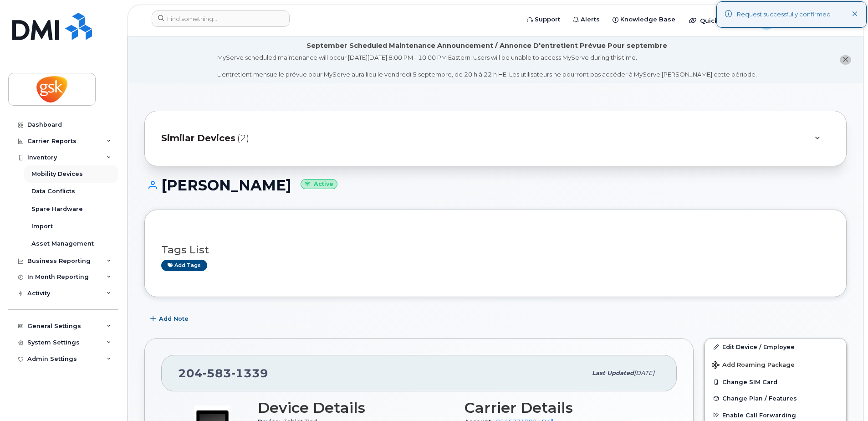  What do you see at coordinates (223, 373) in the screenshot?
I see `span: 204` at bounding box center [223, 373].